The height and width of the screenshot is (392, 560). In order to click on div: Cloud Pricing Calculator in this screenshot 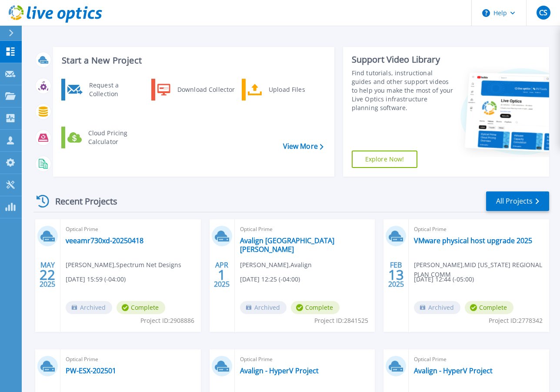, I will do `click(116, 137)`.